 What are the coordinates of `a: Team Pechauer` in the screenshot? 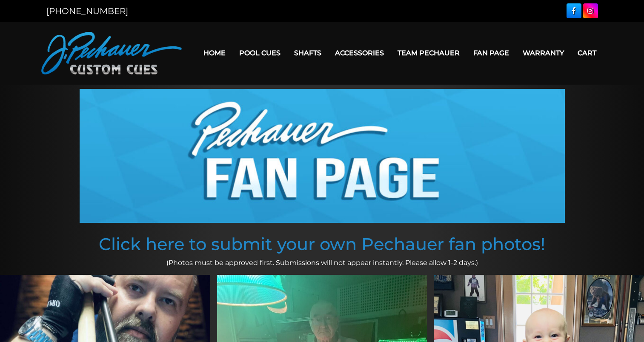 It's located at (428, 53).